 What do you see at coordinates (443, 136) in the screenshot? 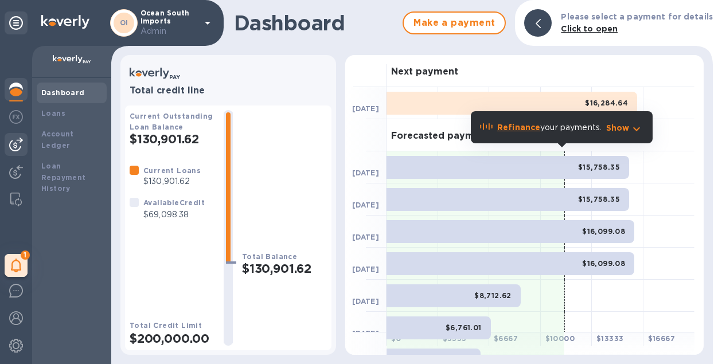
I see `h3: Forecasted payments` at bounding box center [443, 136].